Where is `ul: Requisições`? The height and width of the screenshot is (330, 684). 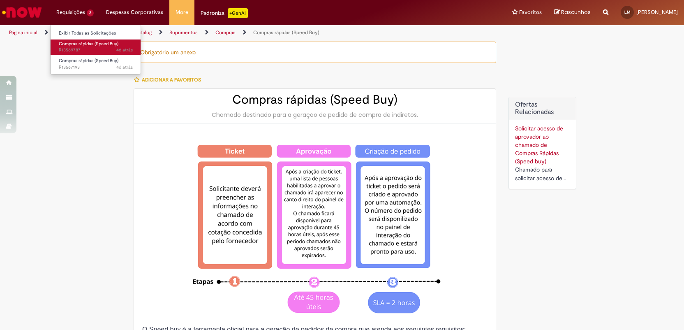
ul: Requisições is located at coordinates (95, 49).